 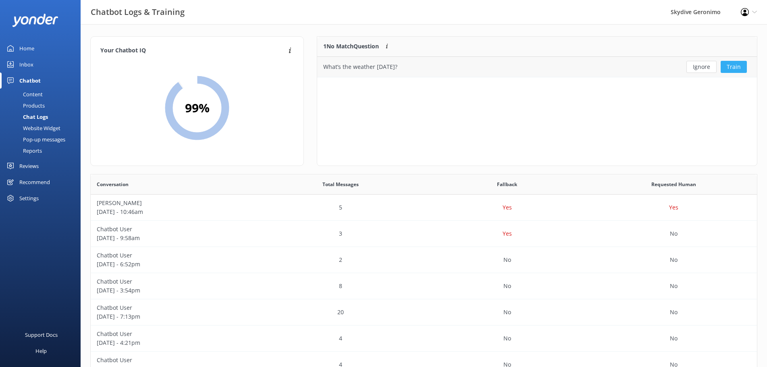 What do you see at coordinates (25, 106) in the screenshot?
I see `div: Products` at bounding box center [25, 106].